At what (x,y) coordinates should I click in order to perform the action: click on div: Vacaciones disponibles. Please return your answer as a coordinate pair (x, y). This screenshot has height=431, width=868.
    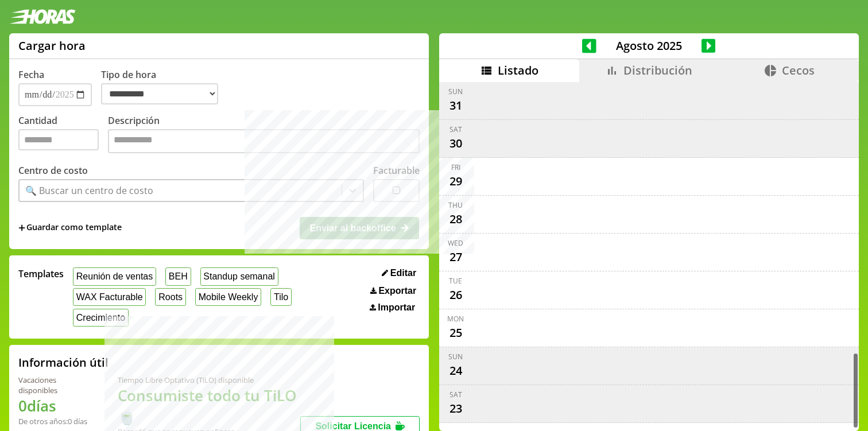
    Looking at the image, I should click on (54, 385).